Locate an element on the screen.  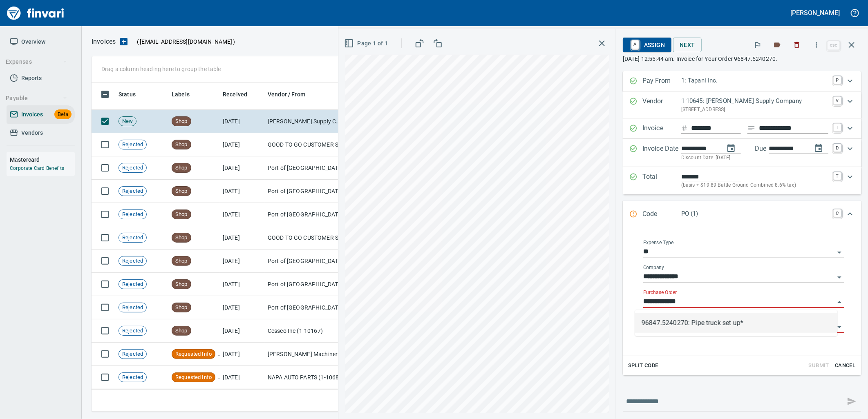
span: Vendors is located at coordinates (32, 133).